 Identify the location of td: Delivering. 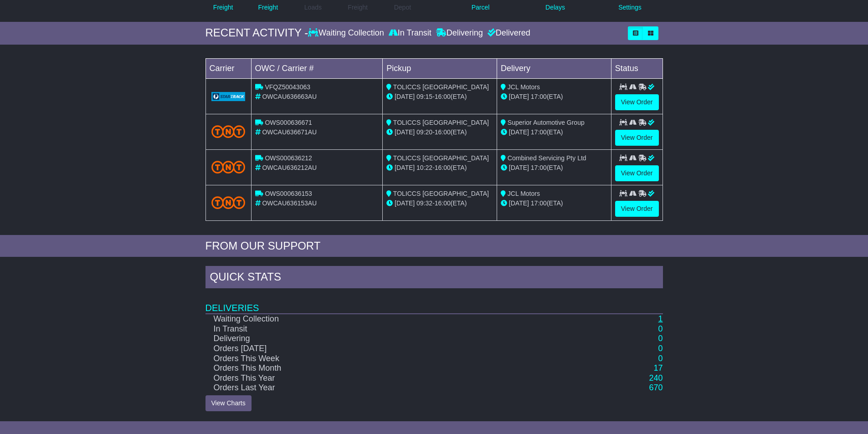
(383, 339).